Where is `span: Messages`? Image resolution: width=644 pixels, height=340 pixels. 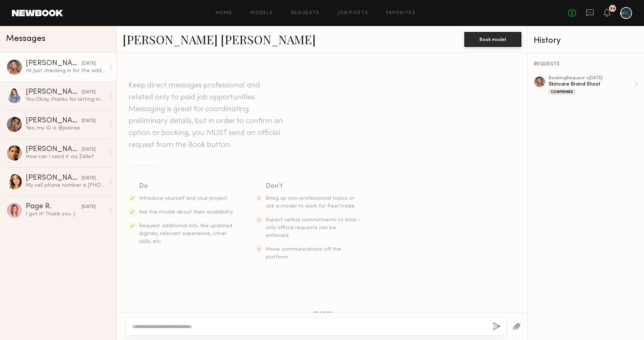
span: Messages is located at coordinates (26, 39).